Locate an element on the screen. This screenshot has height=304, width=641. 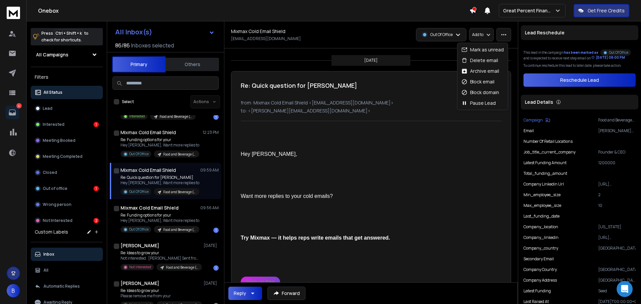
p: Lead Reschedule is located at coordinates (544, 33).